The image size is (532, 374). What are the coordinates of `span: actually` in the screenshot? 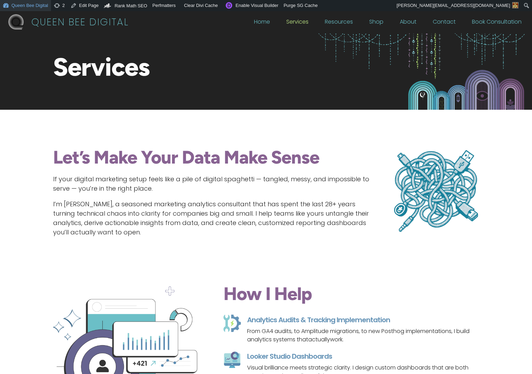 It's located at (319, 340).